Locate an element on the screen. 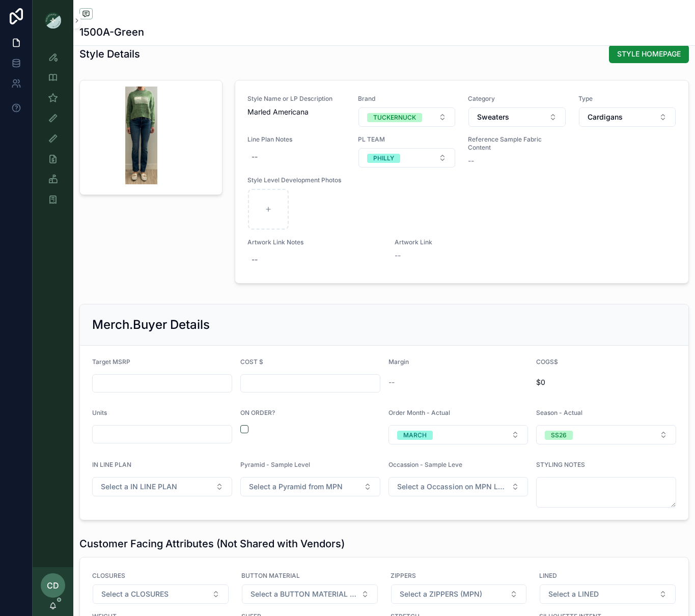 The height and width of the screenshot is (616, 695). span: ZIPPERS is located at coordinates (459, 576).